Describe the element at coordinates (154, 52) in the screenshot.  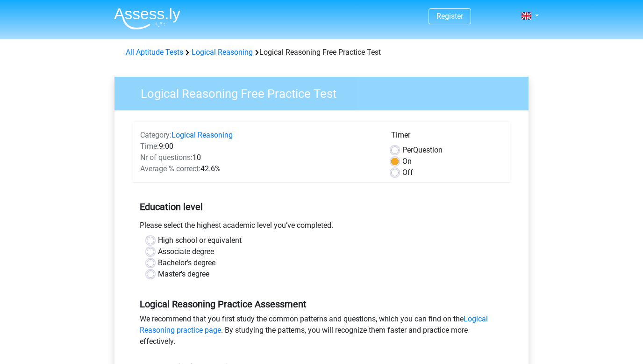
I see `a: All Aptitude Tests` at that location.